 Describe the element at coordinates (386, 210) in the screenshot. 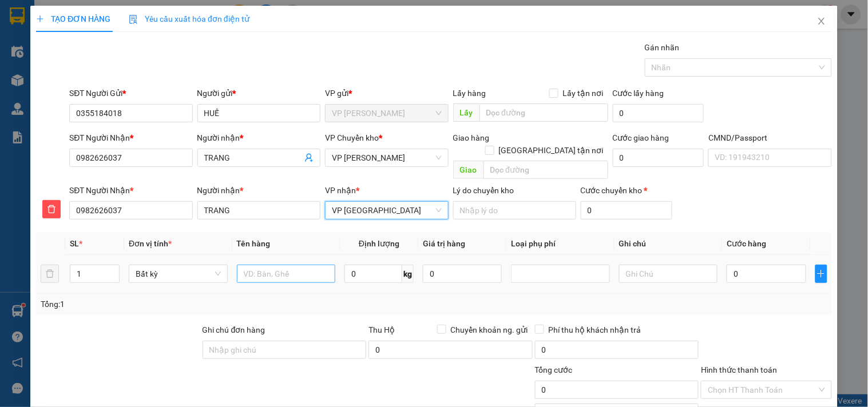

I see `span: VP Trường Chinh` at that location.